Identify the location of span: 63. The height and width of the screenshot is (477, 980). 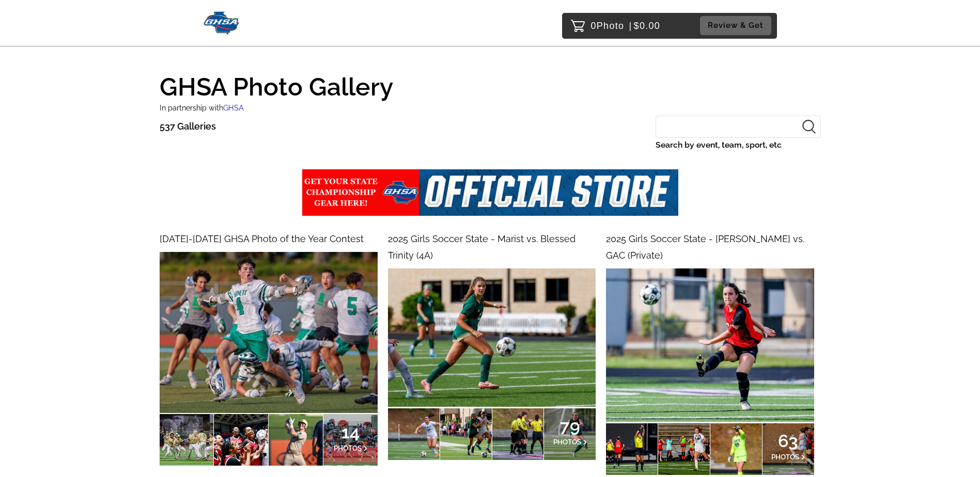
(789, 441).